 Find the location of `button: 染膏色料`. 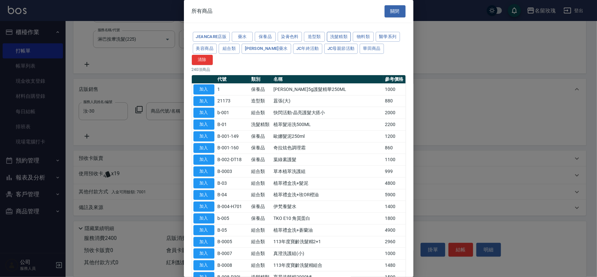

button: 染膏色料 is located at coordinates (290, 37).